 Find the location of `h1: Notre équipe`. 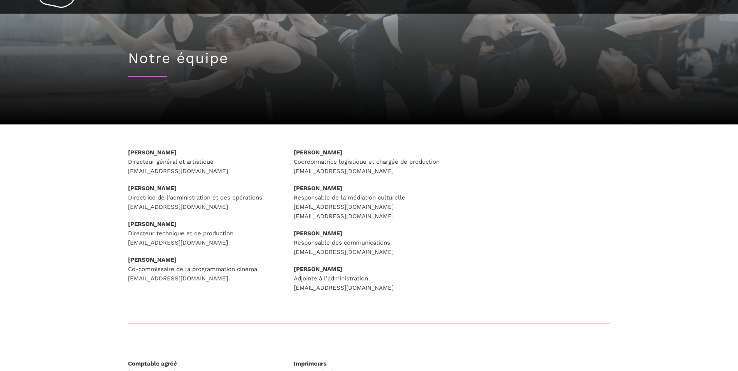

h1: Notre équipe is located at coordinates (369, 58).